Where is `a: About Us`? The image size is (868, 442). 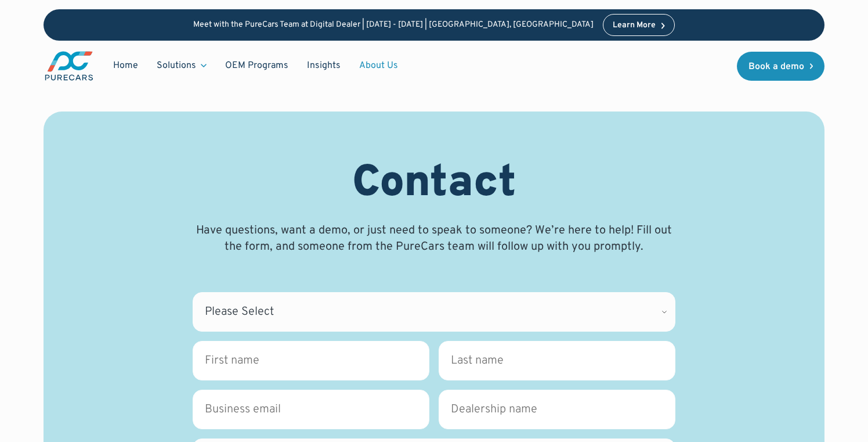
a: About Us is located at coordinates (378, 65).